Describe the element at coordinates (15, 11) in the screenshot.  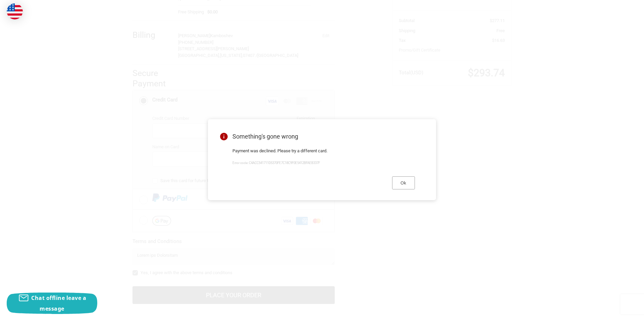
I see `img: duty and tax information for United States` at that location.